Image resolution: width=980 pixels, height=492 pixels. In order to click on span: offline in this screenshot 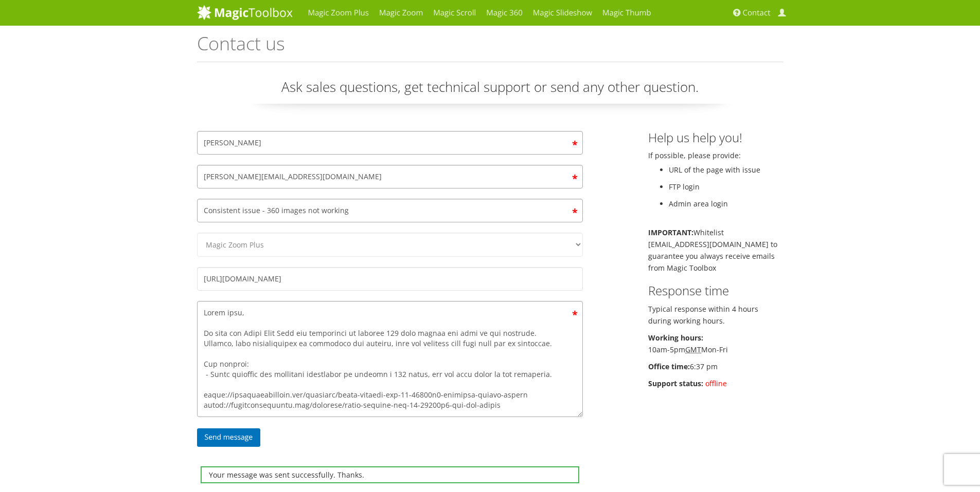, I will do `click(716, 384)`.